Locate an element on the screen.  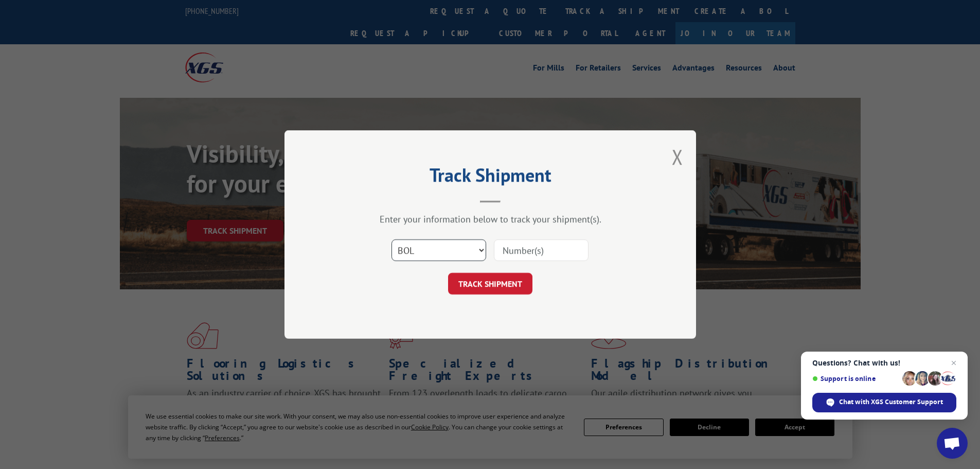
button: TRACK SHIPMENT is located at coordinates (490, 284).